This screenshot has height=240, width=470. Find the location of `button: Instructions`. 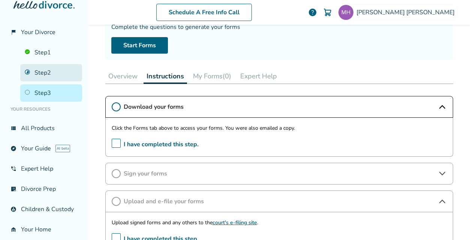

button: Instructions is located at coordinates (165, 76).